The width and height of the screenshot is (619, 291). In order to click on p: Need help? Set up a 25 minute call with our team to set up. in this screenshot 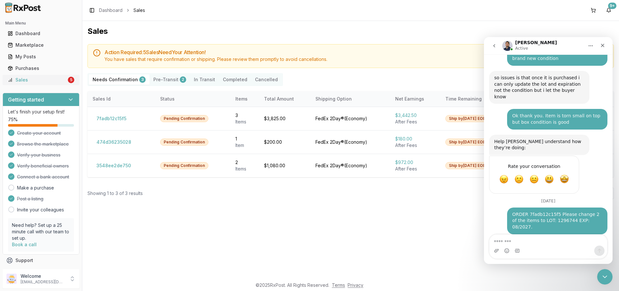, I will do `click(41, 231)`.